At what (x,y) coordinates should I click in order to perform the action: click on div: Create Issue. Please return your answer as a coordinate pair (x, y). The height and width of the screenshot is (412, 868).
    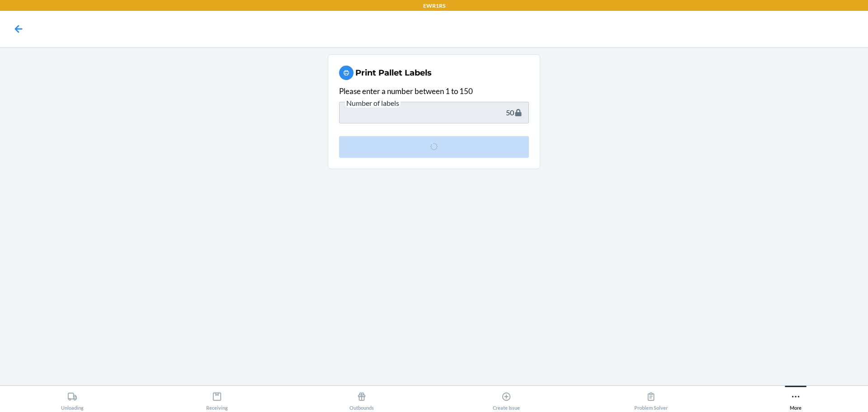
    Looking at the image, I should click on (506, 400).